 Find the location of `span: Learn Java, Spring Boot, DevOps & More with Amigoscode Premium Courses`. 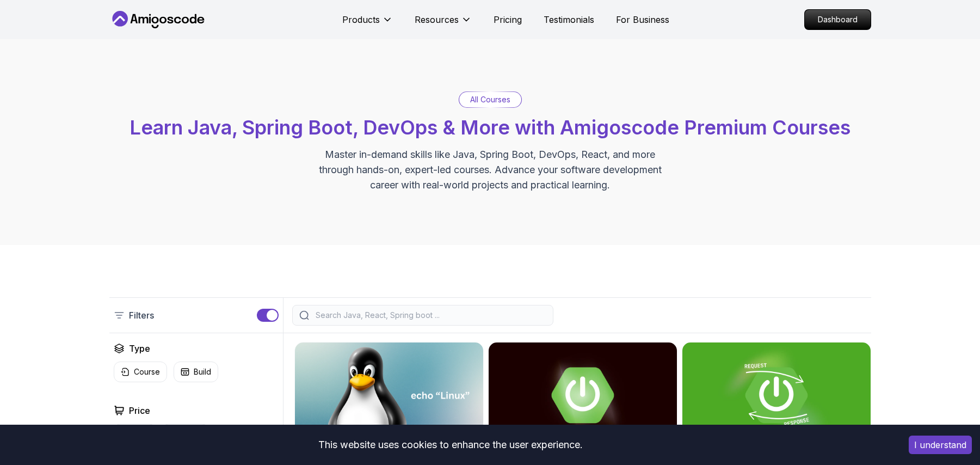

span: Learn Java, Spring Boot, DevOps & More with Amigoscode Premium Courses is located at coordinates (490, 127).